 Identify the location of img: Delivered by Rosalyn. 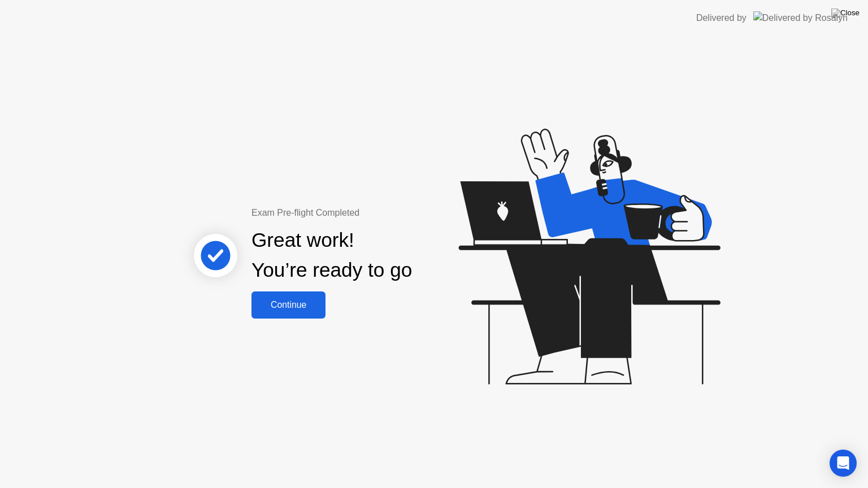
(800, 17).